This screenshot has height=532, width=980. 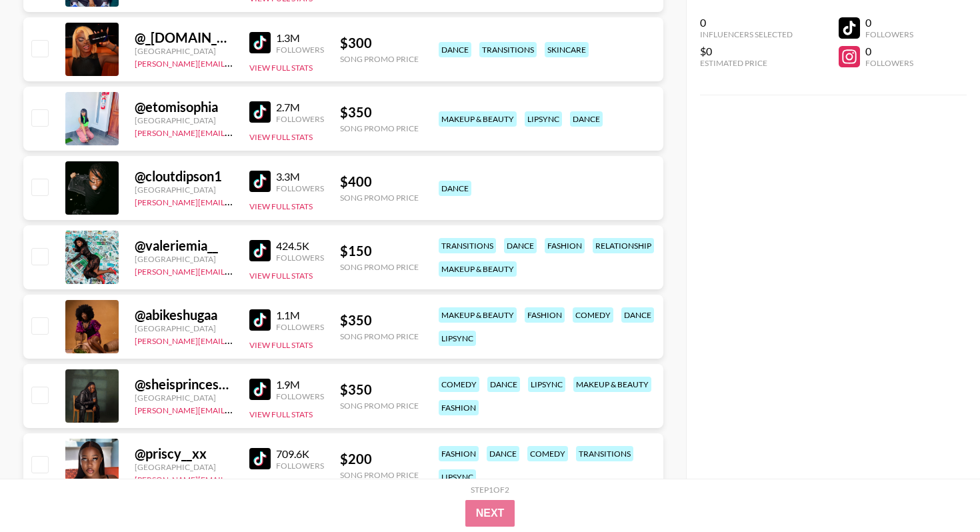 What do you see at coordinates (490, 513) in the screenshot?
I see `button: Next` at bounding box center [490, 513].